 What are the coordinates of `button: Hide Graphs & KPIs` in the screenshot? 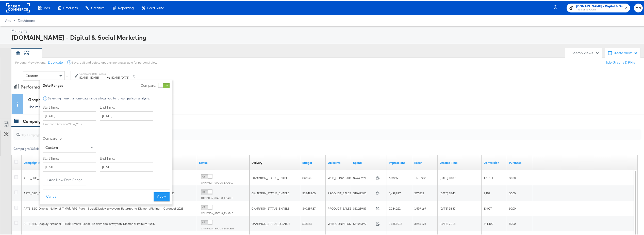 It's located at (620, 61).